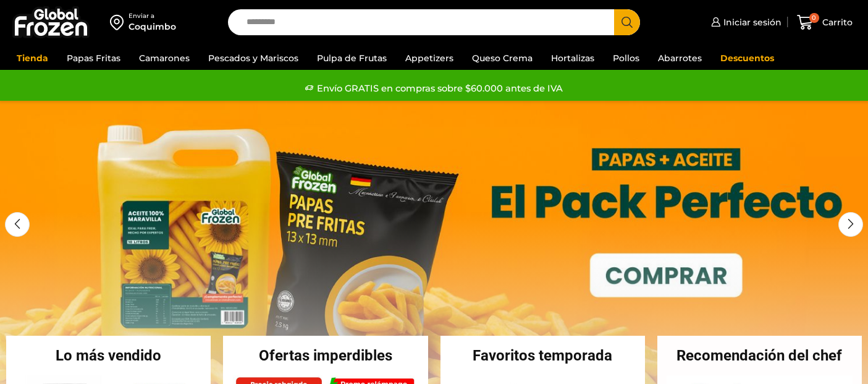 This screenshot has height=384, width=868. What do you see at coordinates (680, 58) in the screenshot?
I see `a: Abarrotes` at bounding box center [680, 58].